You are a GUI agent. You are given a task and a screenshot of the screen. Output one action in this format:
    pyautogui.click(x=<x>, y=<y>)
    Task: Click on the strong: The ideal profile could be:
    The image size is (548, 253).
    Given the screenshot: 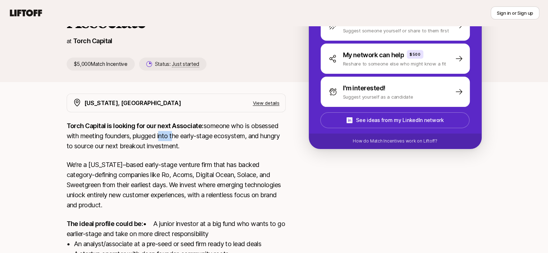 What is the action you would take?
    pyautogui.click(x=105, y=224)
    